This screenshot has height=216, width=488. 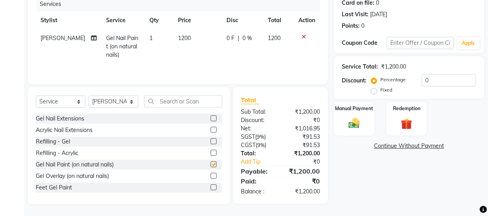 What do you see at coordinates (354, 109) in the screenshot?
I see `label: Manual Payment` at bounding box center [354, 109].